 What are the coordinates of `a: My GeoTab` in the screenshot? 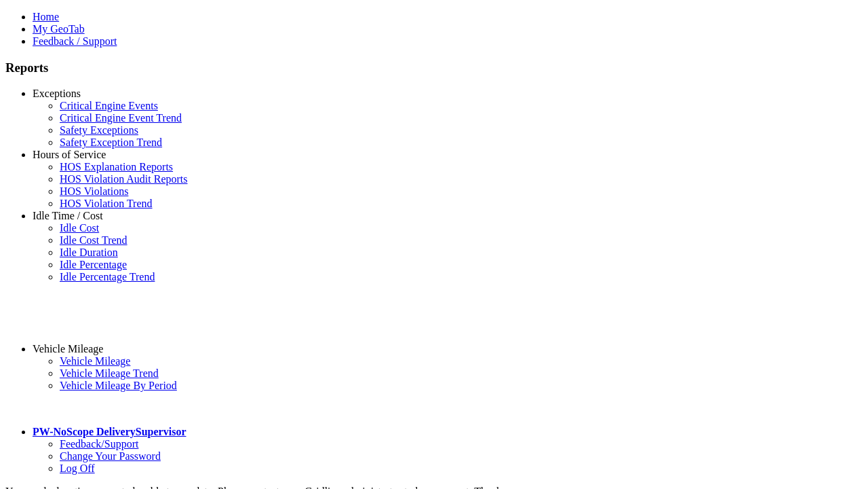 It's located at (58, 28).